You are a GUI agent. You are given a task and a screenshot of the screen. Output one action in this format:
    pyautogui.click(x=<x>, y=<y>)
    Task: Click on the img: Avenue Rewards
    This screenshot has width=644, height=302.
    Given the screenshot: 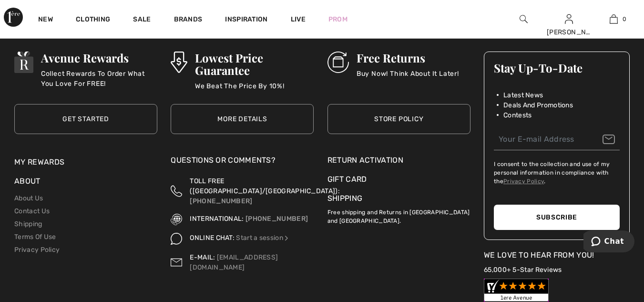 What is the action you would take?
    pyautogui.click(x=24, y=62)
    